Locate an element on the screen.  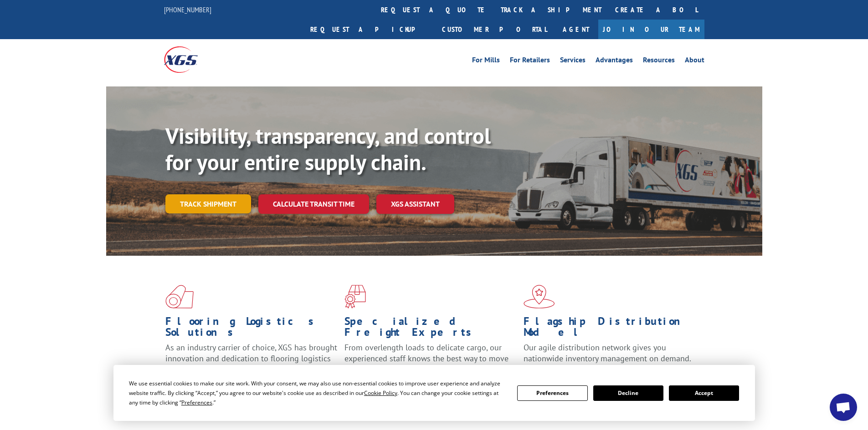
button: Accept is located at coordinates (704, 393).